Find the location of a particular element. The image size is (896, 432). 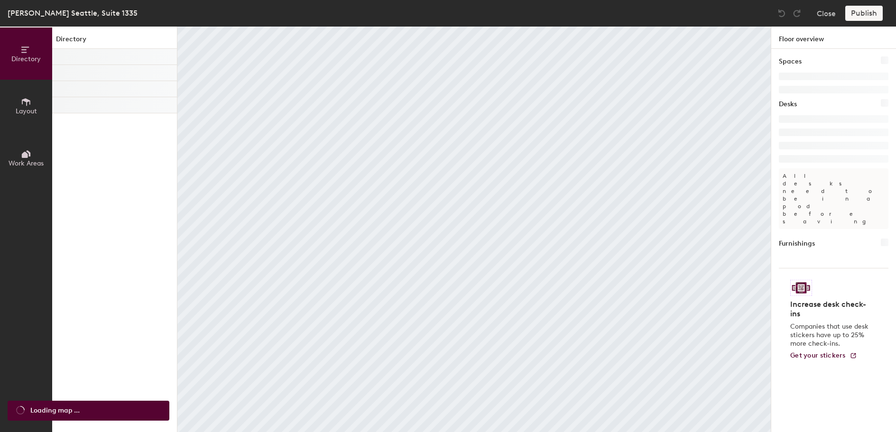

canvas: Map is located at coordinates (474, 229).